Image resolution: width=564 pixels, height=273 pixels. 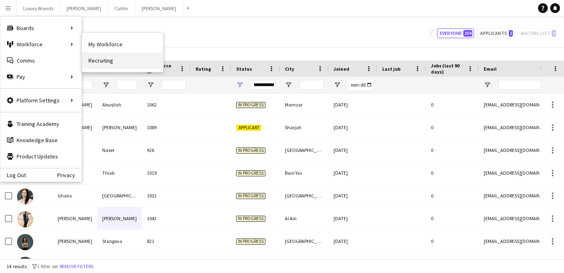 What do you see at coordinates (123, 44) in the screenshot?
I see `a: My Workforce` at bounding box center [123, 44].